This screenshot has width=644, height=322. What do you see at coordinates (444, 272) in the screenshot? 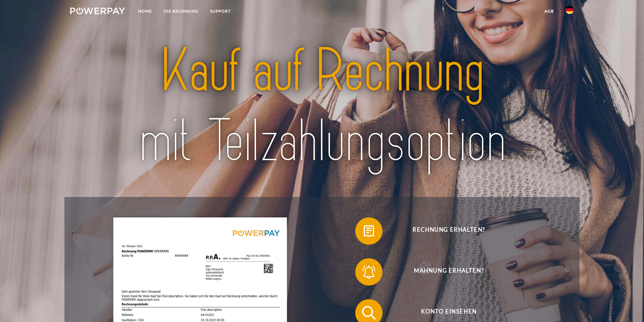
I see `button: Mahnung erhalten?` at bounding box center [444, 272].